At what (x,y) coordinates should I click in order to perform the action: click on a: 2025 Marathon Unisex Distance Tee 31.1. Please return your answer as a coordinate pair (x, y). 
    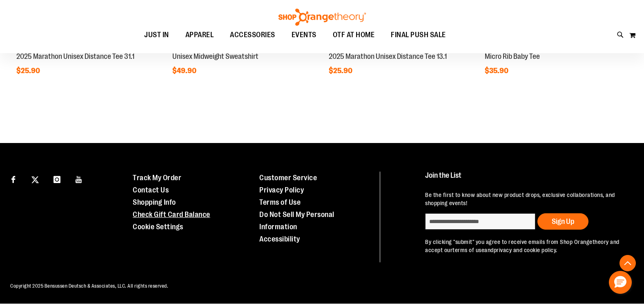
    Looking at the image, I should click on (75, 57).